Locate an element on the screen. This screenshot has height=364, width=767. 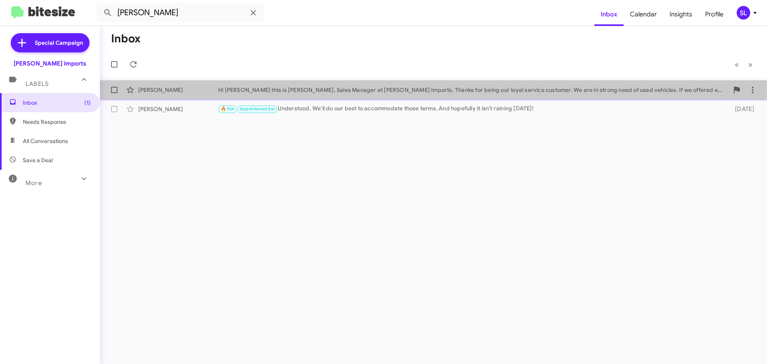
span: 🔥 Hot is located at coordinates (228, 109).